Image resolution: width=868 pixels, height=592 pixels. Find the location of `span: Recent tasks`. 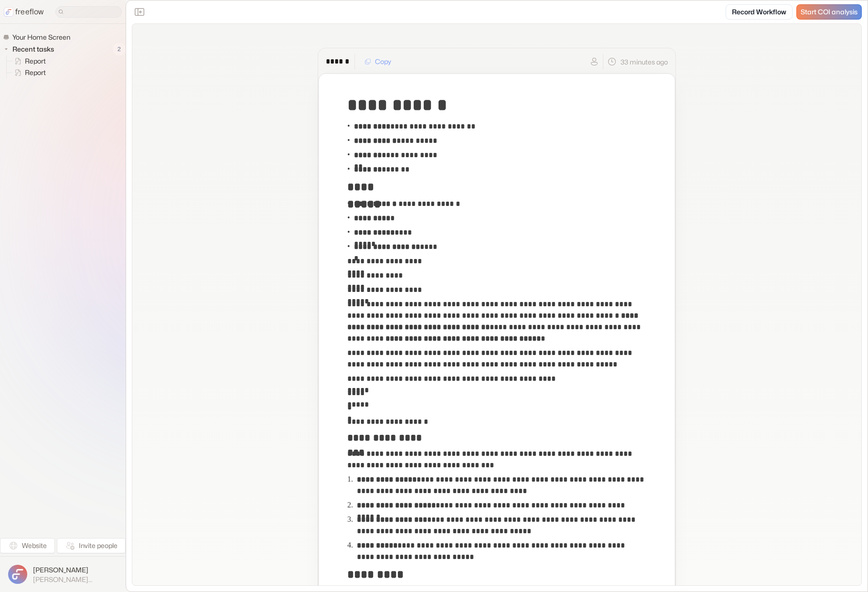

span: Recent tasks is located at coordinates (33, 49).